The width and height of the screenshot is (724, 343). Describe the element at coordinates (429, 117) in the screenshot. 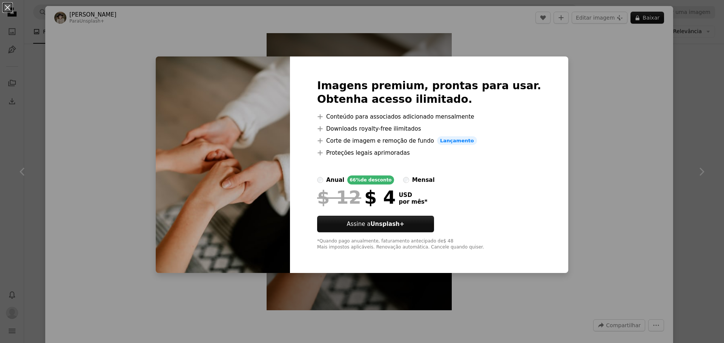

I see `li: Conteúdo para associados adicionado mensalmente` at that location.